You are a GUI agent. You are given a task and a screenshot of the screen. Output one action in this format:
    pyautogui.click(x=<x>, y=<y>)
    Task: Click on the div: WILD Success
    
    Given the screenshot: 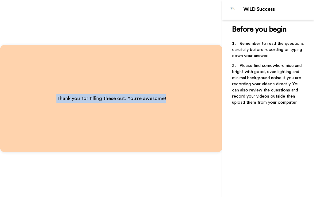 What is the action you would take?
    pyautogui.click(x=279, y=9)
    